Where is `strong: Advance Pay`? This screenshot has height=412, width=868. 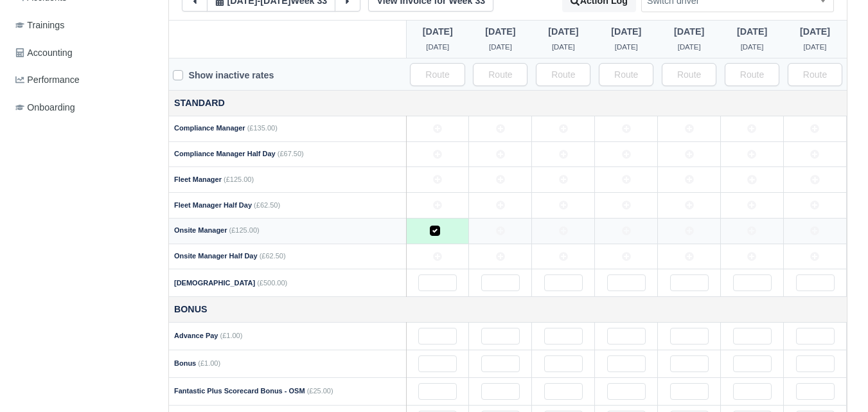 strong: Advance Pay is located at coordinates (196, 335).